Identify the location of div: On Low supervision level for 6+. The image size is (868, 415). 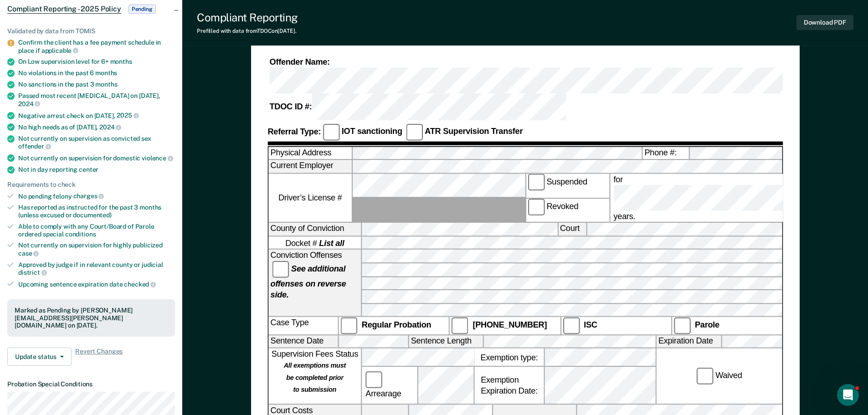
(96, 61).